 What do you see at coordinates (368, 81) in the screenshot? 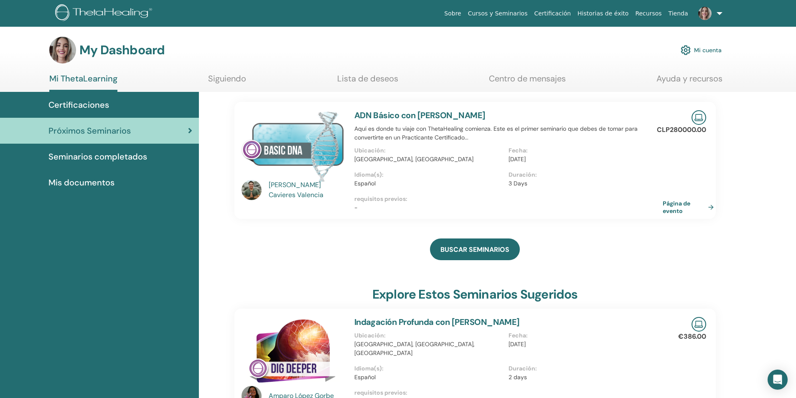
I see `a: Lista de deseos` at bounding box center [368, 81].